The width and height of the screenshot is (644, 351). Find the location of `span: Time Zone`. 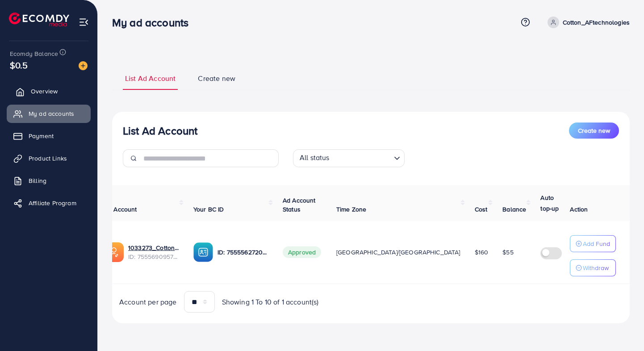

span: Time Zone is located at coordinates (351, 209).